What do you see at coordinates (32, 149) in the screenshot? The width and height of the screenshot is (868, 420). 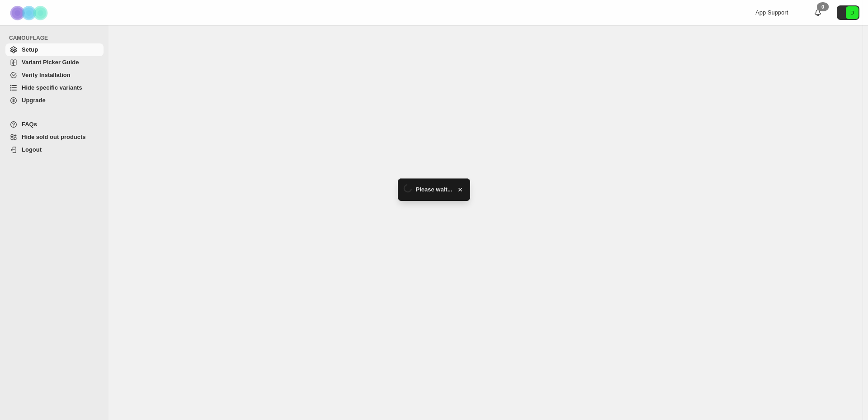 I see `span: Logout` at bounding box center [32, 149].